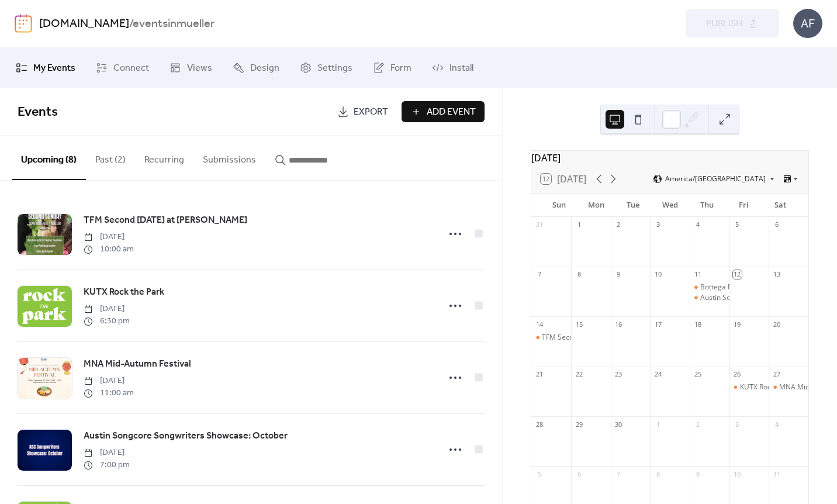  What do you see at coordinates (776, 323) in the screenshot?
I see `div: 20` at bounding box center [776, 323].